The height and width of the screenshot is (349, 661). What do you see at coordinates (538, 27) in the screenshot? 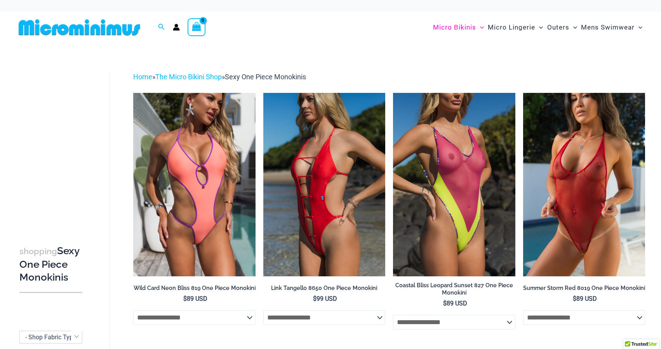
I see `nav: Site Navigation` at bounding box center [538, 27].